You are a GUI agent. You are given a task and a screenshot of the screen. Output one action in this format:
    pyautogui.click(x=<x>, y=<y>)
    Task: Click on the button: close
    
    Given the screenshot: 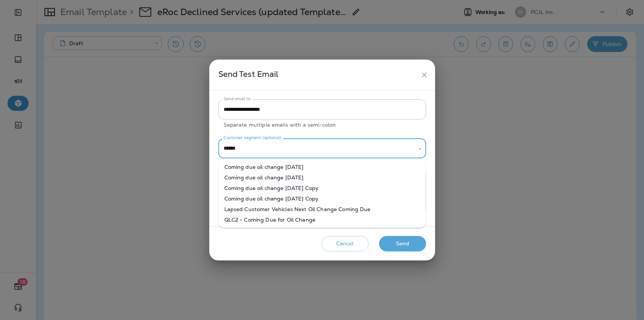 What is the action you would take?
    pyautogui.click(x=424, y=75)
    